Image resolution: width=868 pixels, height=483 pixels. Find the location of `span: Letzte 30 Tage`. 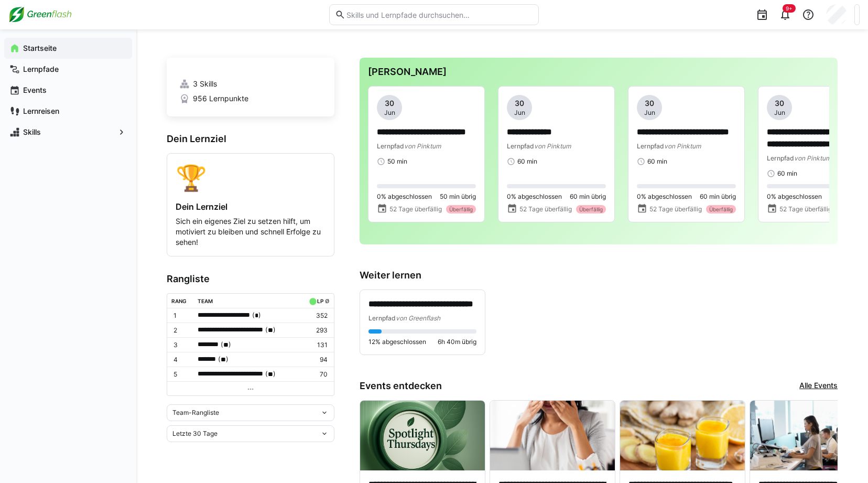

span: Letzte 30 Tage is located at coordinates (195, 434).